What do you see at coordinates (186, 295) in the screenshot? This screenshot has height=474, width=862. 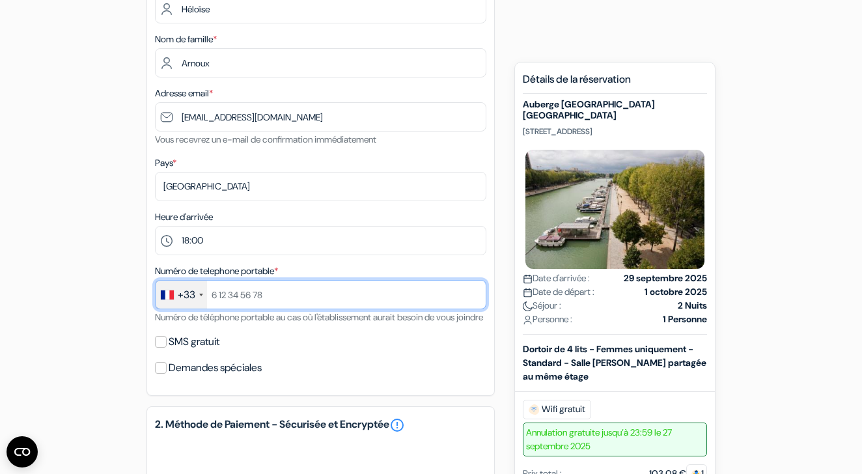 I see `div: +33` at bounding box center [186, 295].